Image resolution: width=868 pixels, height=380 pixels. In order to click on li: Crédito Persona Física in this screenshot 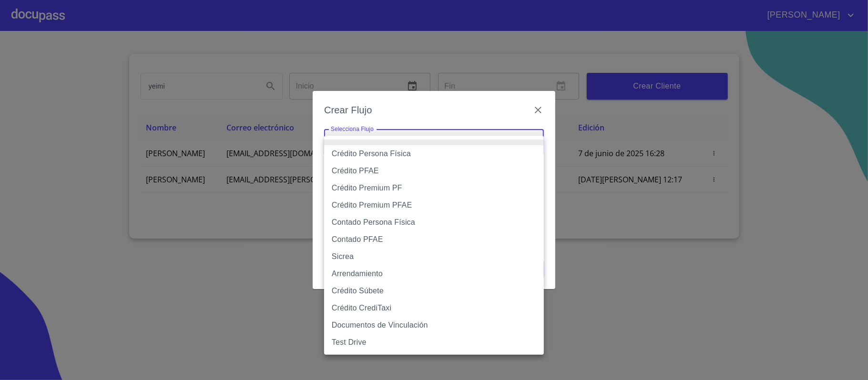, I will do `click(434, 153)`.